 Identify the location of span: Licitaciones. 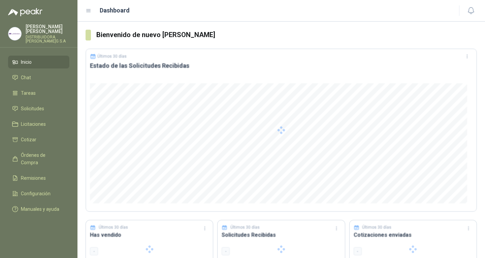
(33, 124).